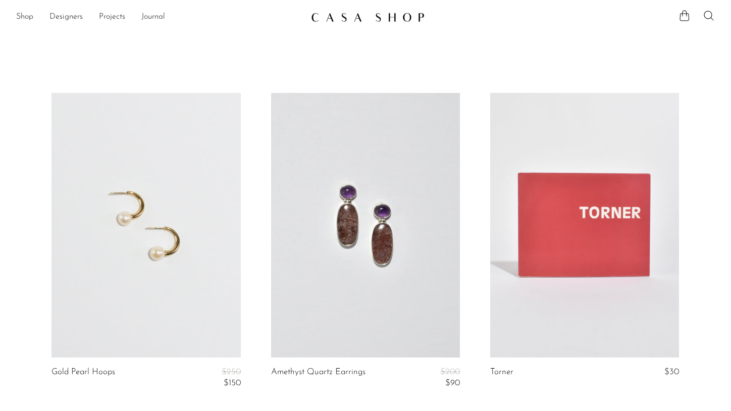 Image resolution: width=731 pixels, height=411 pixels. I want to click on a: Projects, so click(112, 17).